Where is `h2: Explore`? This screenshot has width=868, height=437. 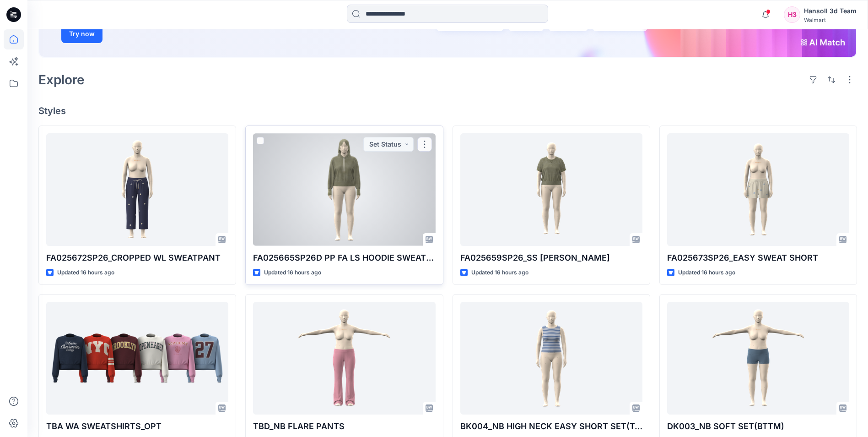 h2: Explore is located at coordinates (62, 80).